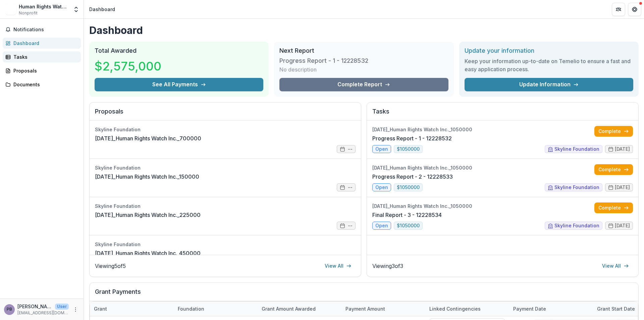 The height and width of the screenshot is (320, 644). Describe the element at coordinates (128, 66) in the screenshot. I see `h3: $2,575,000` at that location.